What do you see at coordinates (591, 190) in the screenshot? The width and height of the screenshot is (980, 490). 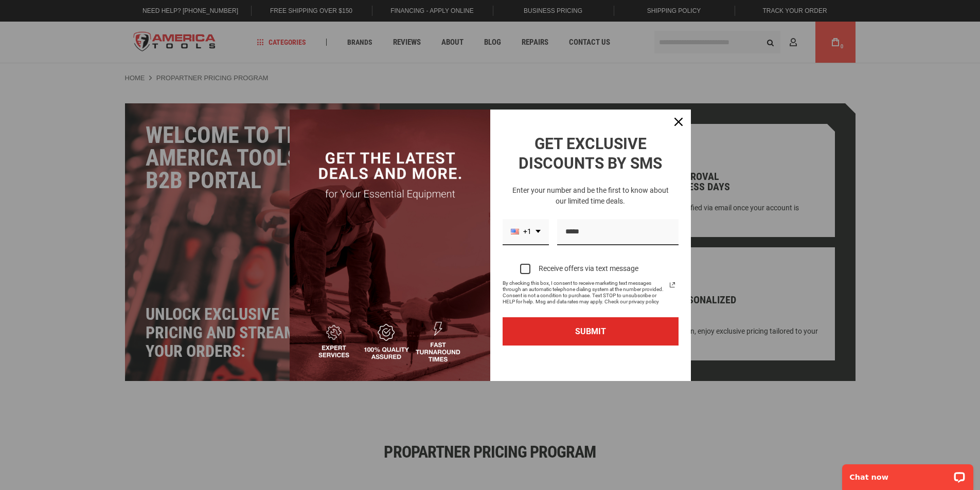 I see `p: Enter your number and be the first to know about` at bounding box center [591, 190].